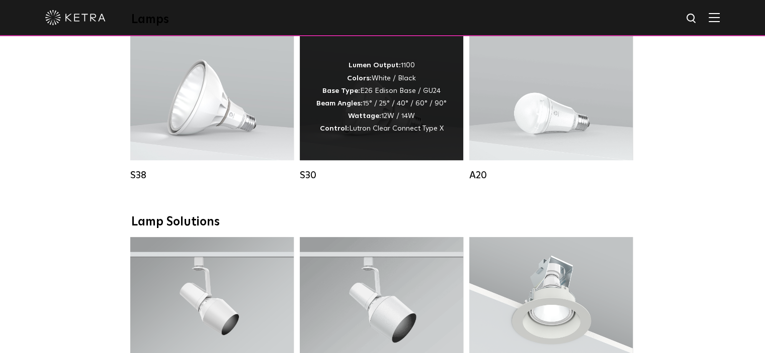  I want to click on div: 1100 White / Black E26 Edison Base / GU24 15° / 25° / 40° / 60° / 90° 12W / 14W, so click(381, 97).